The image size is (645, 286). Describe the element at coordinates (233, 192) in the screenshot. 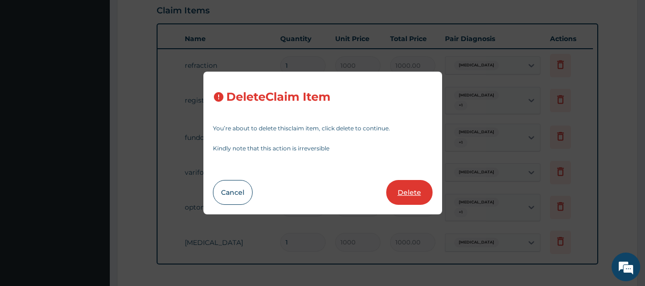

I see `button: Cancel` at that location.